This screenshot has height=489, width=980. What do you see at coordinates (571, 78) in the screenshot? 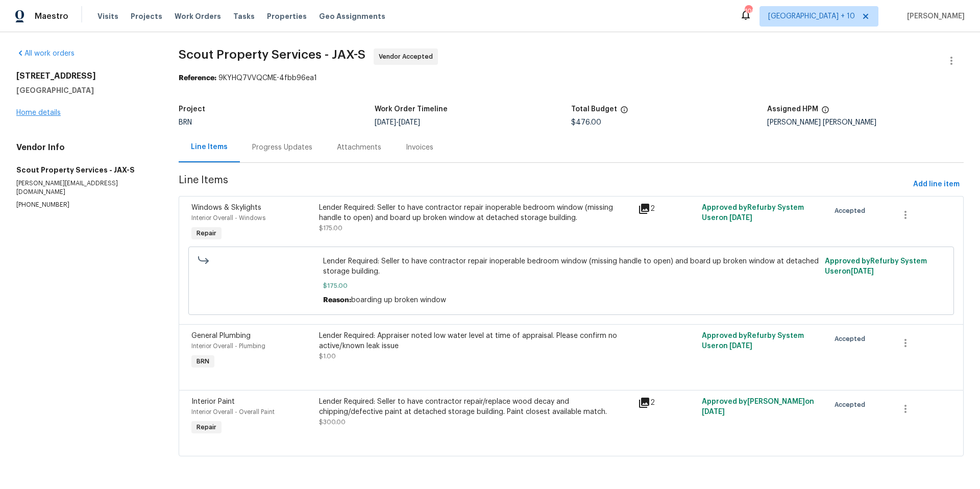
I see `div: 9KYHQ7VVQCME-4fbb96ea1` at bounding box center [571, 78].